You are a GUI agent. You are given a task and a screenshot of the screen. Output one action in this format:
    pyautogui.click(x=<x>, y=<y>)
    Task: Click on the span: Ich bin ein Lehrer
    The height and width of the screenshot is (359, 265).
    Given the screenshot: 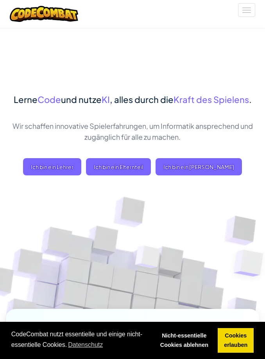 What is the action you would take?
    pyautogui.click(x=52, y=167)
    